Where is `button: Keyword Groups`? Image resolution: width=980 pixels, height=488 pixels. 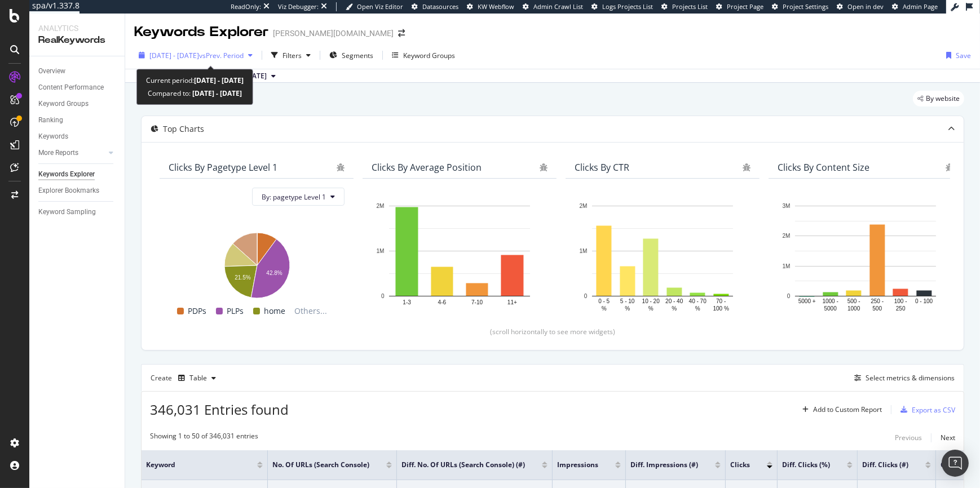
button: Keyword Groups is located at coordinates (423, 55).